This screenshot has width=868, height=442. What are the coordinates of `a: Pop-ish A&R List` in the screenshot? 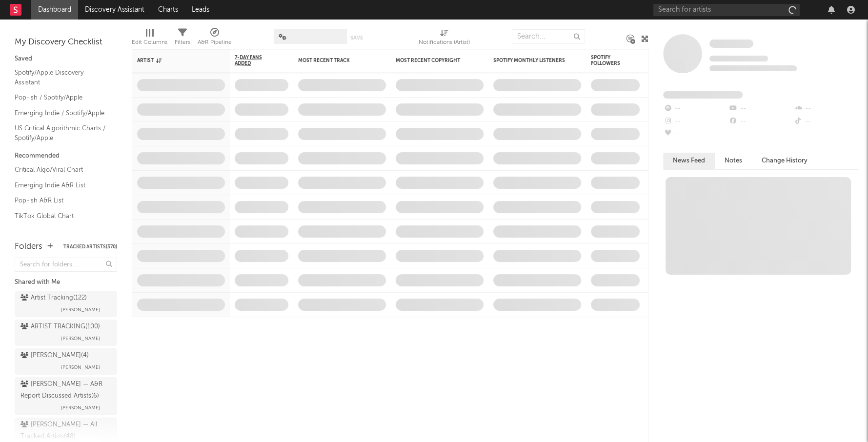 It's located at (61, 200).